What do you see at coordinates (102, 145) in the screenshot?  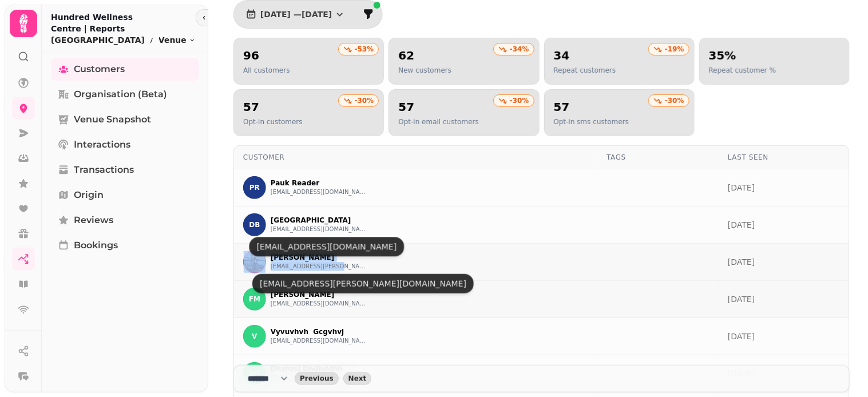 I see `span: Interactions` at bounding box center [102, 145].